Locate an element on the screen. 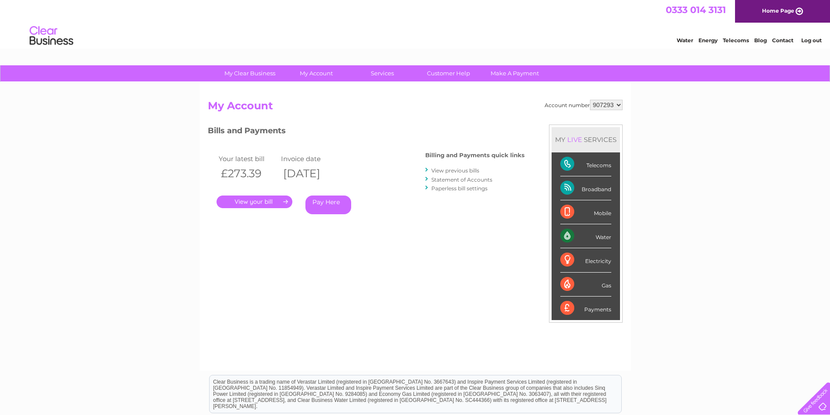 The width and height of the screenshot is (830, 415). a: Water is located at coordinates (685, 40).